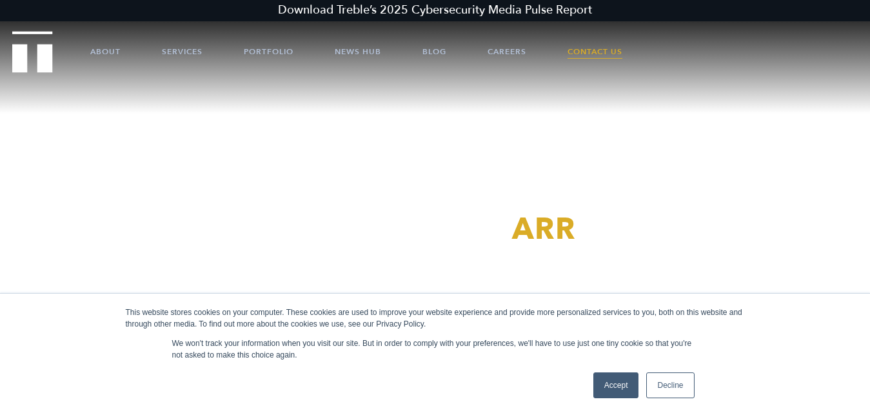 This screenshot has height=415, width=870. Describe the element at coordinates (544, 229) in the screenshot. I see `span: ARR` at that location.